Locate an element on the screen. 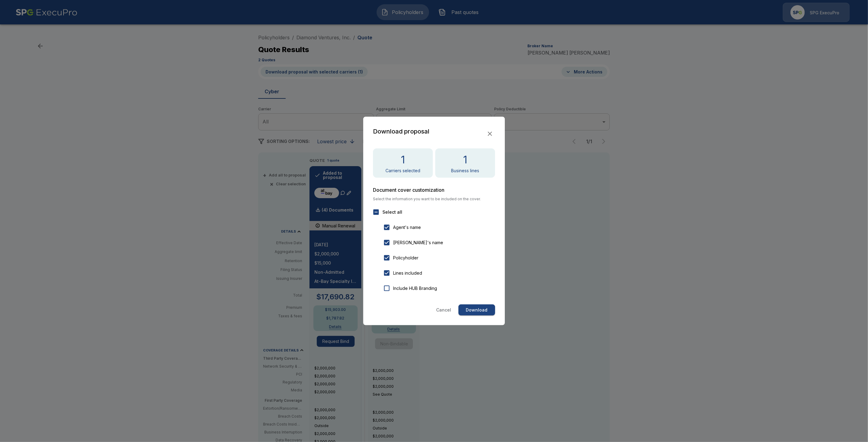 The height and width of the screenshot is (442, 868). span: Select all is located at coordinates (392, 212).